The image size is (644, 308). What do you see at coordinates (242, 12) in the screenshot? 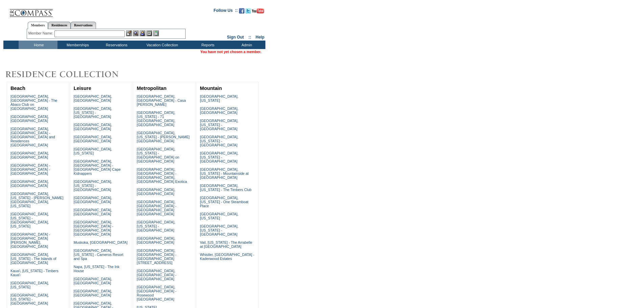
I see `a: Become our fan on Facebook` at bounding box center [242, 12].